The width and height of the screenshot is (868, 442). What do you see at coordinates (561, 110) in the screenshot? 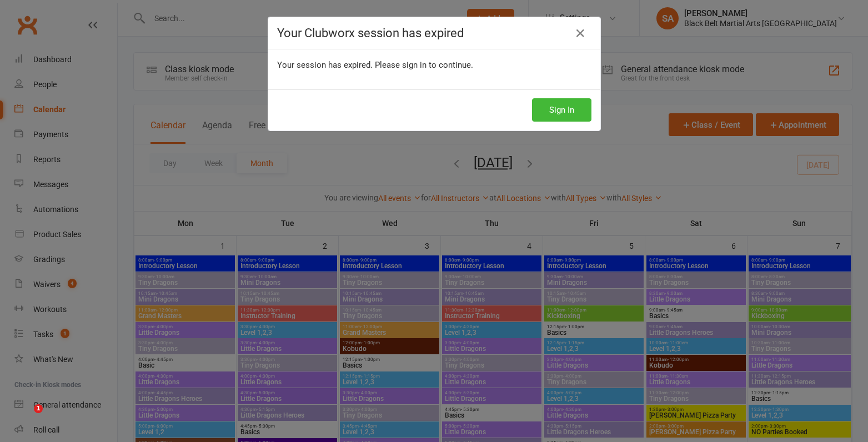
I see `button: Sign In` at bounding box center [561, 110].